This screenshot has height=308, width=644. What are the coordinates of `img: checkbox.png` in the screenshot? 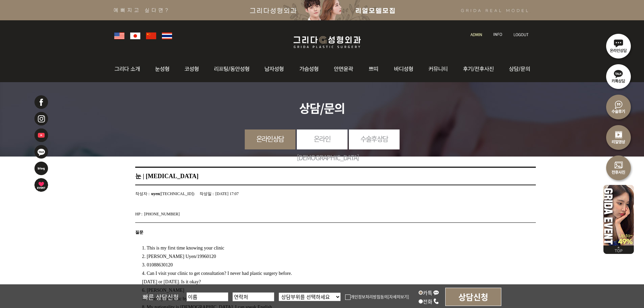 It's located at (348, 298).